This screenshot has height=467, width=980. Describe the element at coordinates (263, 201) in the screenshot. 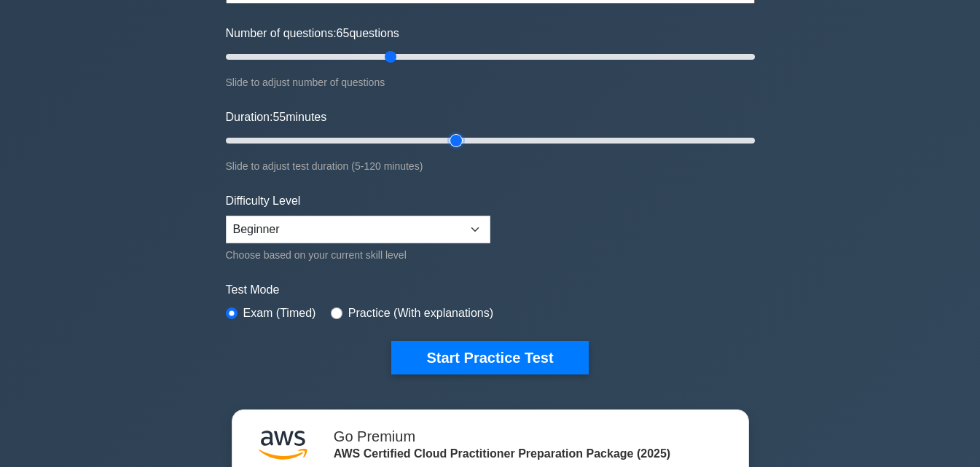

I see `label: Difficulty Level` at that location.